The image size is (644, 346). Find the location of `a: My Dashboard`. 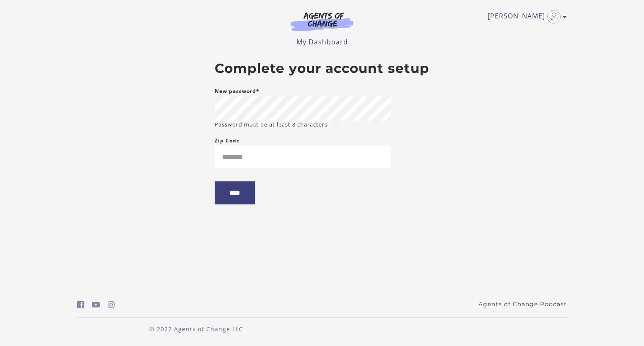

a: My Dashboard is located at coordinates (322, 42).